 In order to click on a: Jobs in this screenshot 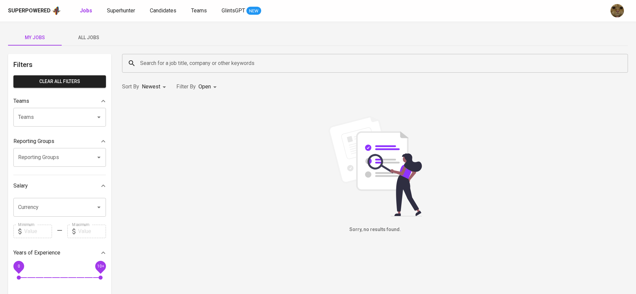, I will do `click(87, 11)`.